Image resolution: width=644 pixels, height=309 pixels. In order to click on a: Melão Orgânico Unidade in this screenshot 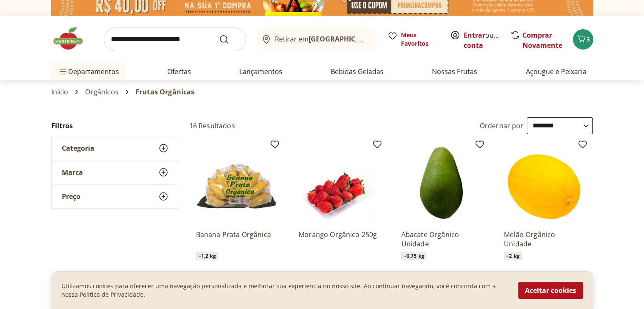, I will do `click(544, 239)`.